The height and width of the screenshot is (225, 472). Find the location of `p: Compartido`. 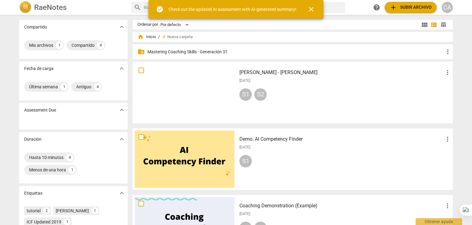

p: Compartido is located at coordinates (36, 27).